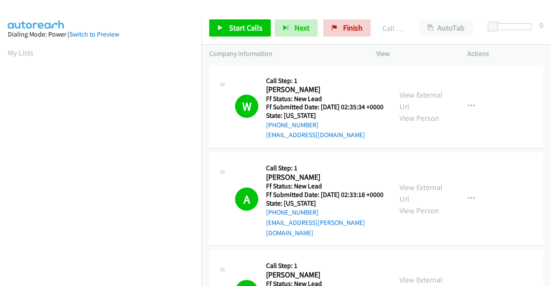  I want to click on span: Finish, so click(352, 28).